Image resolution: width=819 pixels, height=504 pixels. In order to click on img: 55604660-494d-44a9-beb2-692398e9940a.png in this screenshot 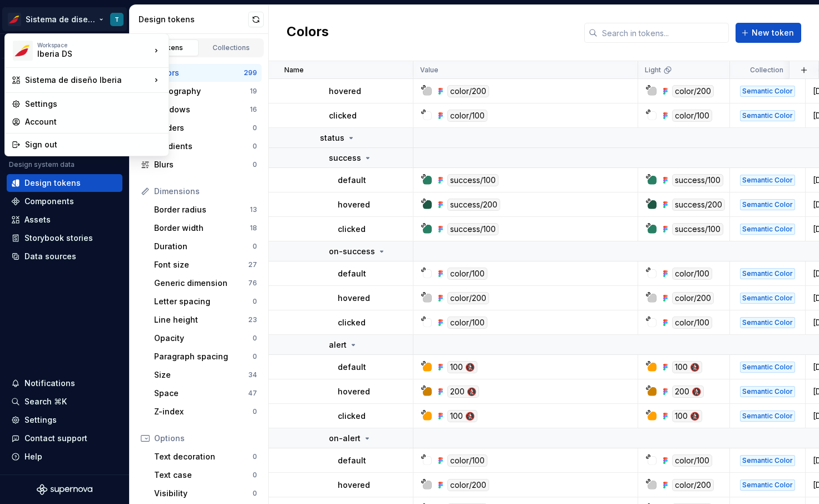, I will do `click(23, 51)`.